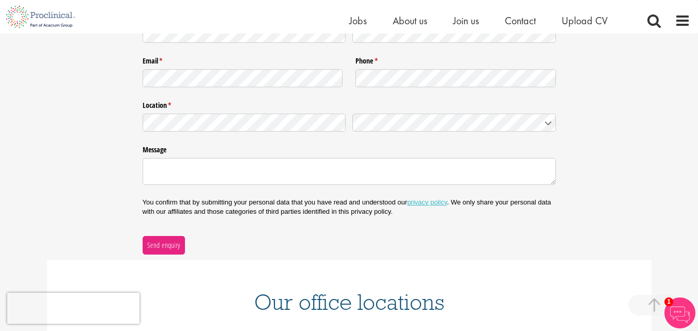  What do you see at coordinates (349, 104) in the screenshot?
I see `legend: Location` at bounding box center [349, 104].